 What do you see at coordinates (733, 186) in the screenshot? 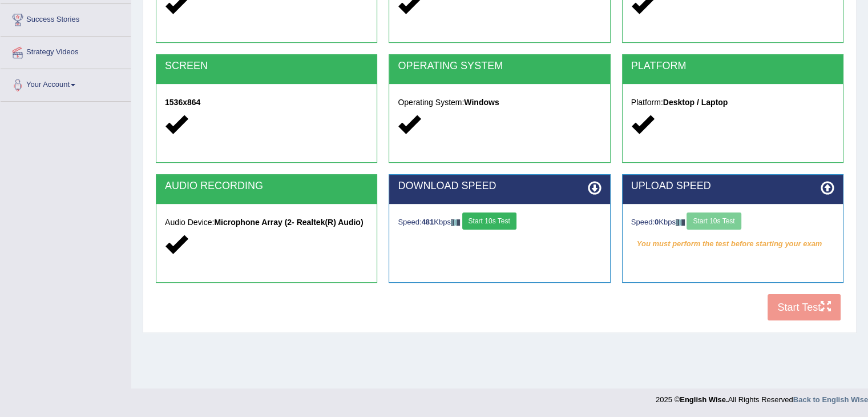
I see `h2: UPLOAD SPEED` at bounding box center [733, 186].